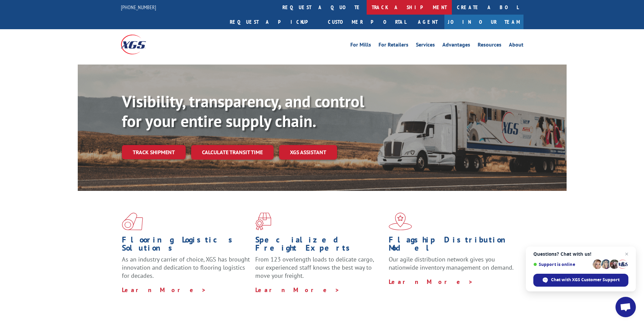 Image resolution: width=644 pixels, height=324 pixels. I want to click on span: Chat with XGS Customer Support, so click(585, 280).